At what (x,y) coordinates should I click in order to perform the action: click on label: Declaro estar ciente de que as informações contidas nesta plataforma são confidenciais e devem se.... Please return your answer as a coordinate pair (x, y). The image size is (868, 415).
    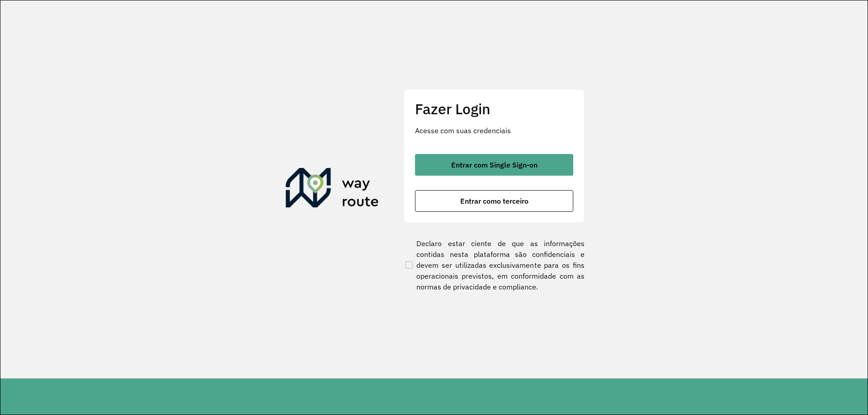
    Looking at the image, I should click on (494, 265).